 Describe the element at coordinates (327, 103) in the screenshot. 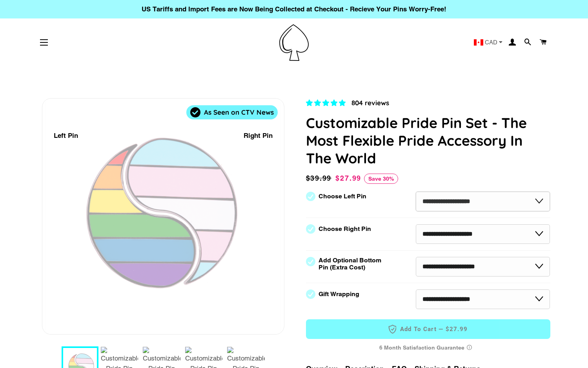

I see `span: 4.83 stars` at that location.